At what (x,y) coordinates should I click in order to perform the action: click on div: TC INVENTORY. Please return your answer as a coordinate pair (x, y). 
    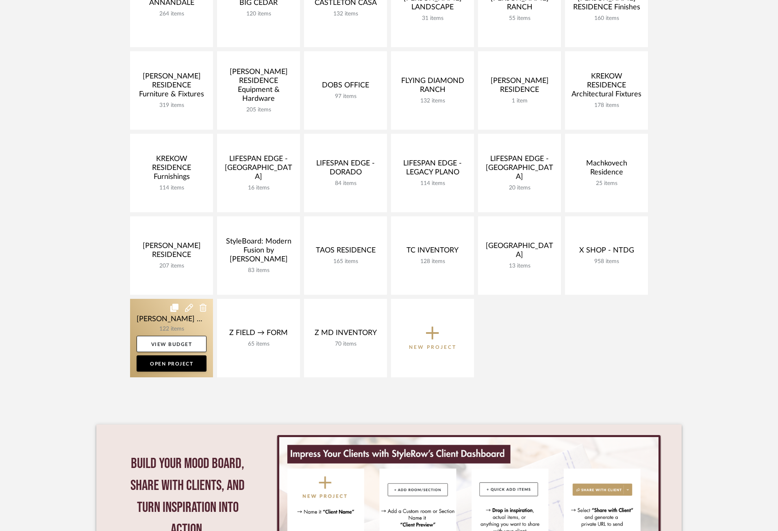
    Looking at the image, I should click on (433, 252).